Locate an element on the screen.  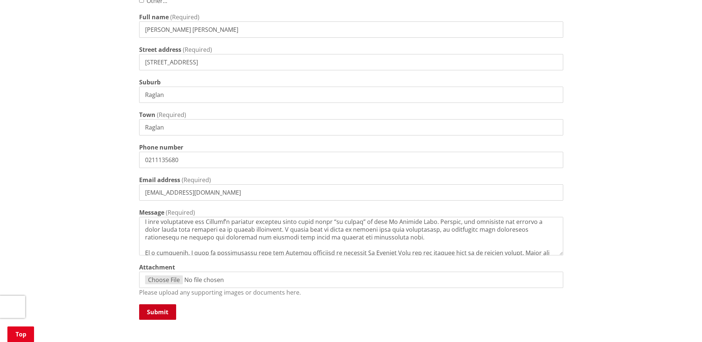
label: Street address is located at coordinates (160, 50).